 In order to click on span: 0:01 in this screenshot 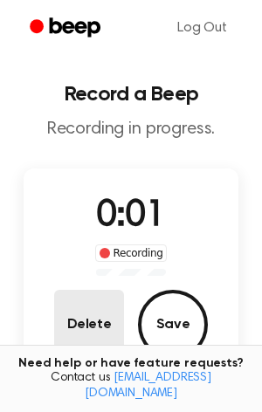, I will do `click(131, 217)`.